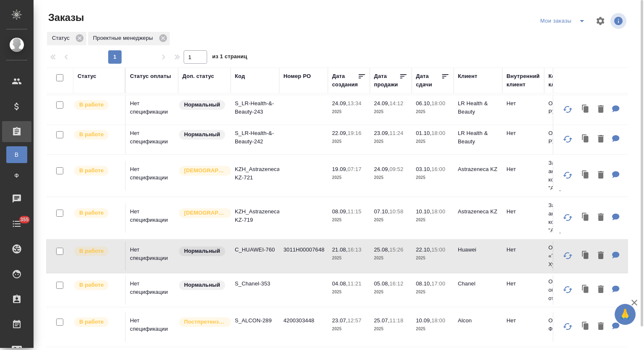  I want to click on p: Статус, so click(62, 38).